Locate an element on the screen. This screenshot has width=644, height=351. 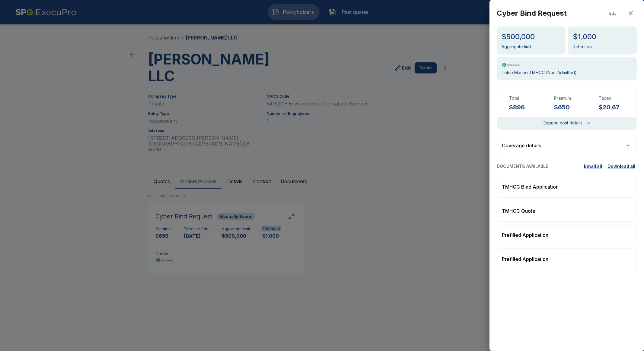
p: TMHCC Bind Application is located at coordinates (530, 187).